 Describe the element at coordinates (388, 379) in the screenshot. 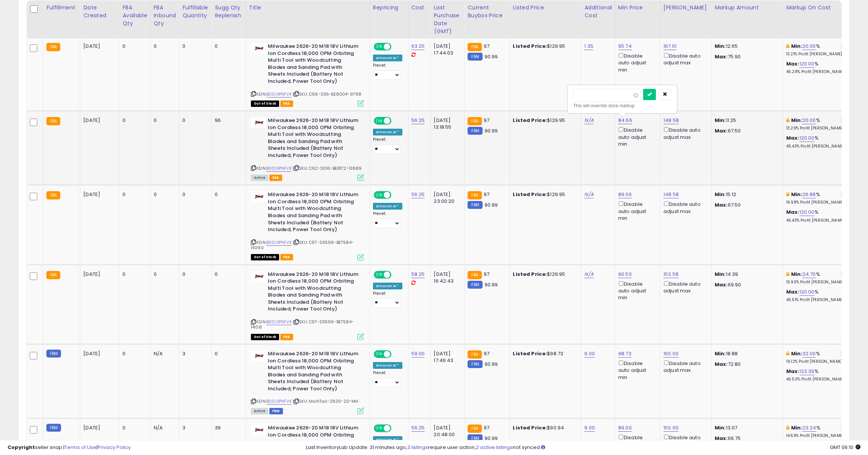

I see `div: Preset:` at that location.